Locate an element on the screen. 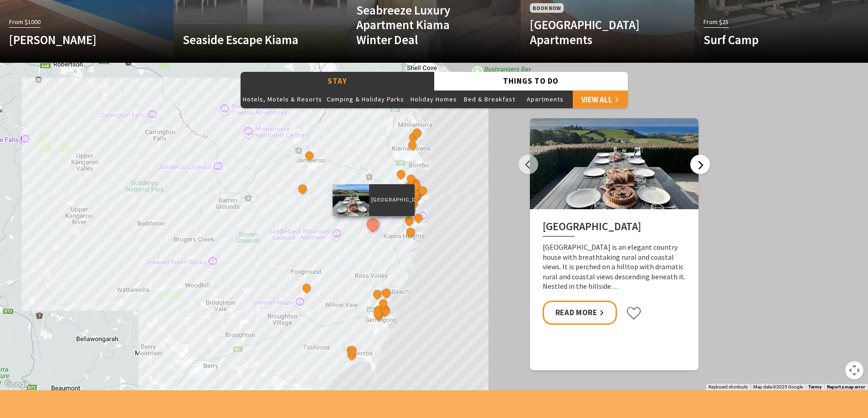 The image size is (868, 418). span: From $1000 is located at coordinates (25, 22).